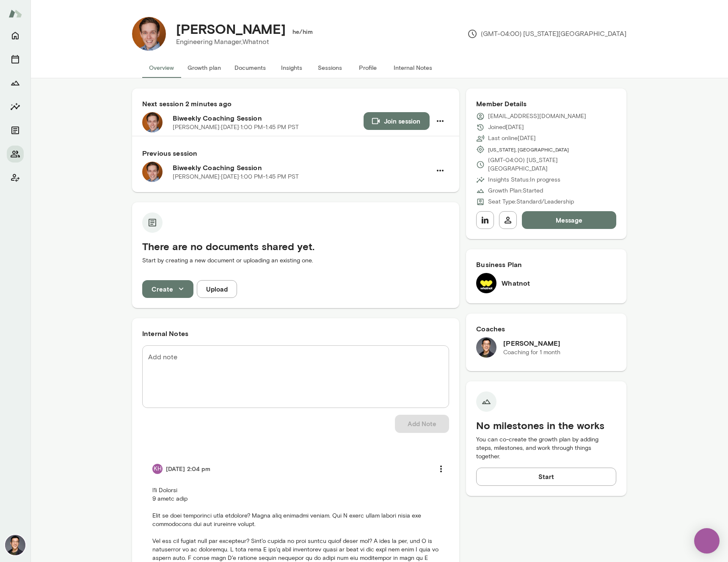 The height and width of the screenshot is (562, 728). I want to click on p: Start by creating a new document or uploading an existing one., so click(295, 260).